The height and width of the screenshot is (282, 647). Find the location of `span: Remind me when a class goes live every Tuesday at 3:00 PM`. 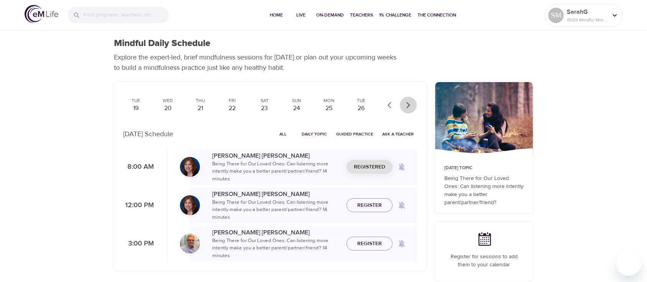

span: Remind me when a class goes live every Tuesday at 3:00 PM is located at coordinates (402, 244).